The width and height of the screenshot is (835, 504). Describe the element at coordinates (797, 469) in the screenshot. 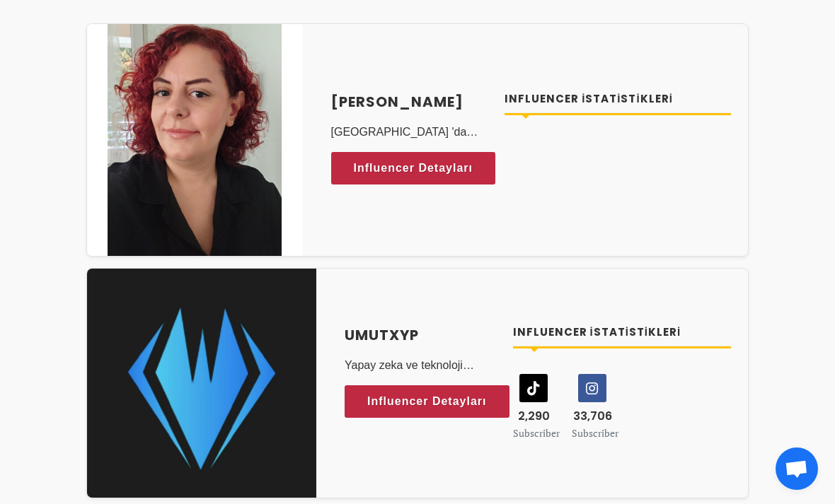

I see `div: Açık sohbet` at that location.